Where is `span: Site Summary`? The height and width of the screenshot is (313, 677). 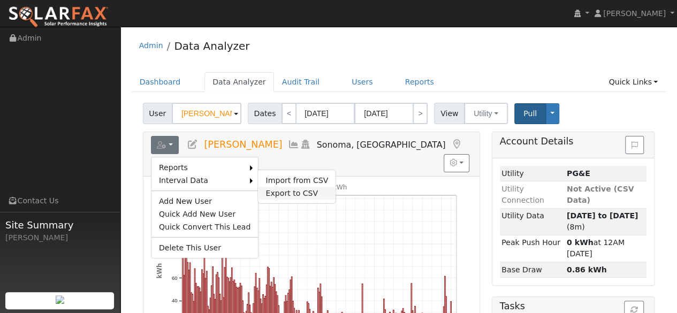 span: Site Summary is located at coordinates (60, 225).